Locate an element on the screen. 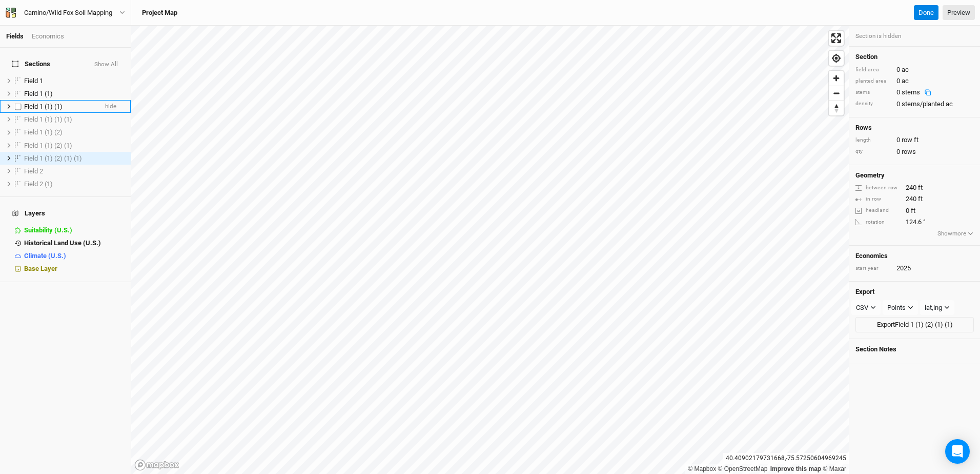 The width and height of the screenshot is (980, 474). div: between row is located at coordinates (879, 188).